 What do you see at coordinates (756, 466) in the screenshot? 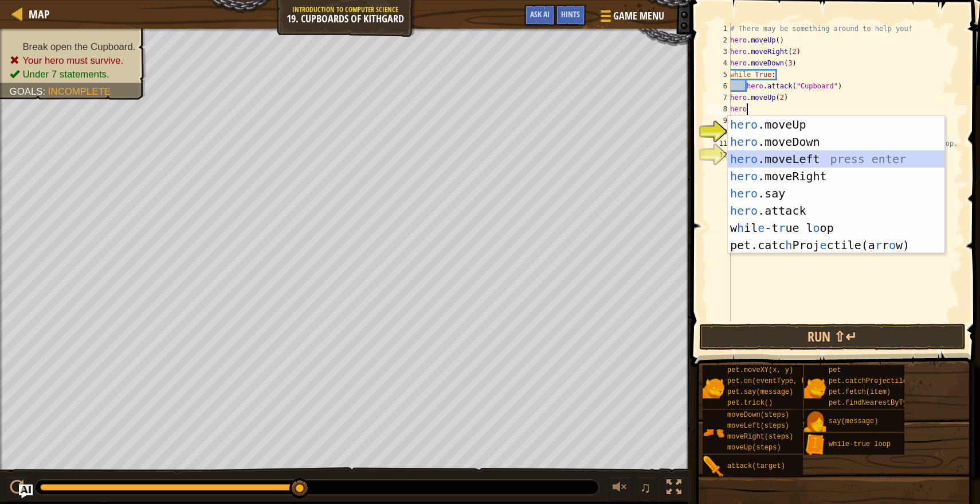
I see `span: attack(target)` at bounding box center [756, 466].